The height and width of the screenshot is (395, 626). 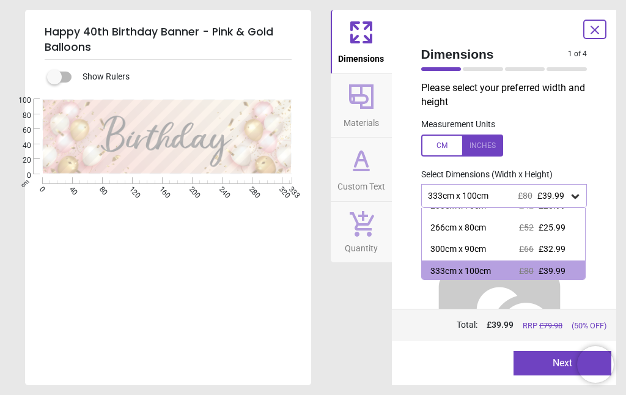 I want to click on span: 39.99, so click(x=502, y=324).